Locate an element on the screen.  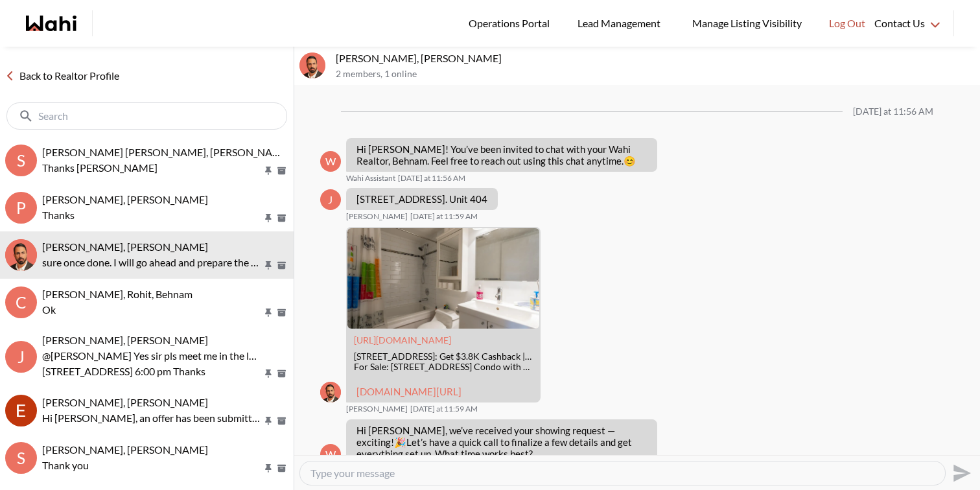
button: Send is located at coordinates (960, 472).